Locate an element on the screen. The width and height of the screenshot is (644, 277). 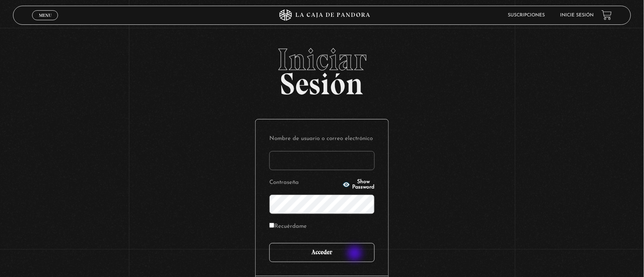
button: Show Password is located at coordinates (359, 185).